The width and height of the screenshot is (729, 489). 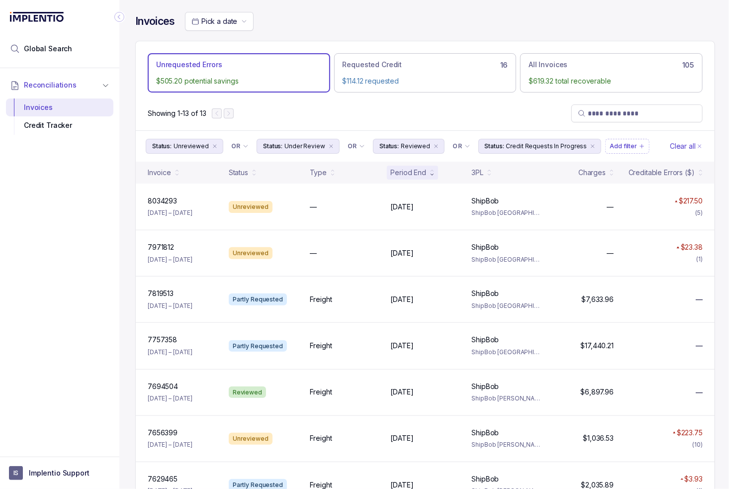 What do you see at coordinates (16, 473) in the screenshot?
I see `span: User initials` at bounding box center [16, 473].